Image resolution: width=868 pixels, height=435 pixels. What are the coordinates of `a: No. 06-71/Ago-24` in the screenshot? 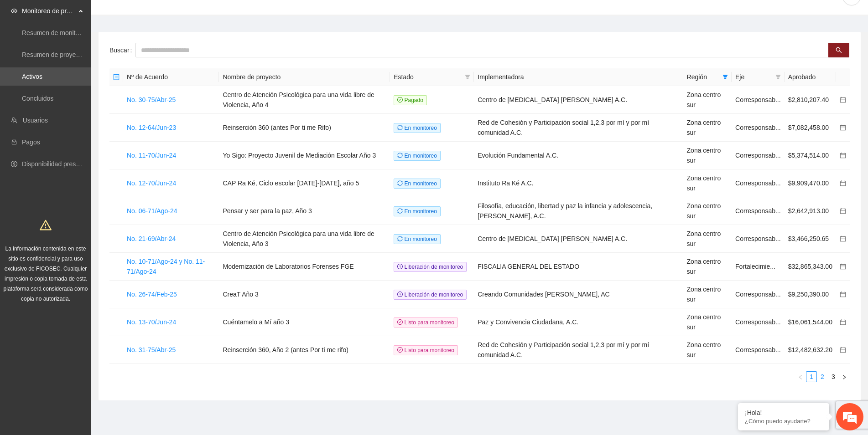 It's located at (152, 211).